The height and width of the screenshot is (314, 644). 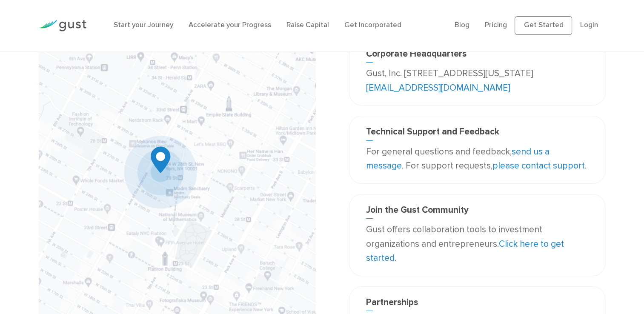 I want to click on p: Gust offers collaboration tools to investment organizations and entrepreneurs. ., so click(x=477, y=244).